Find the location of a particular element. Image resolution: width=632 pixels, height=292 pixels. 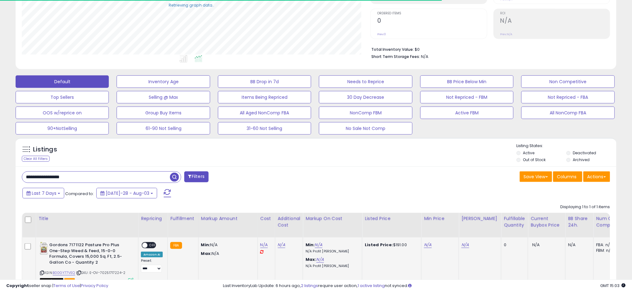

small: Prev: N/A is located at coordinates (507, 34).